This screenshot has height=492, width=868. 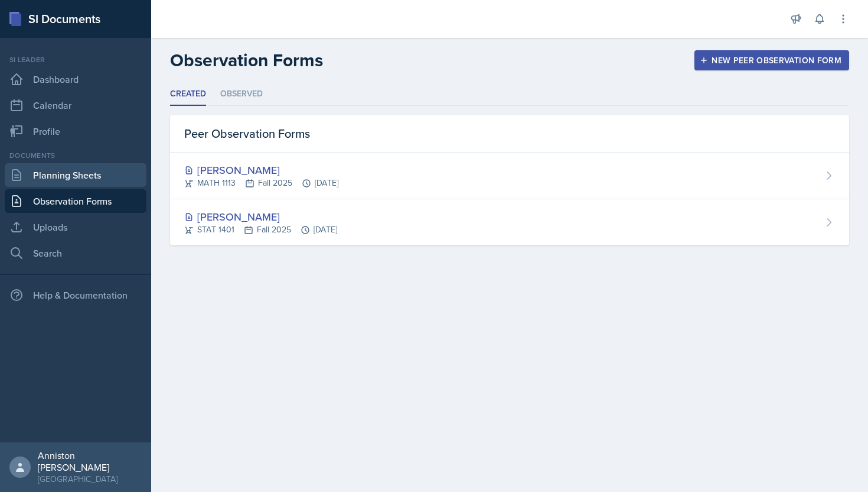 I want to click on a: Uploads, so click(x=76, y=227).